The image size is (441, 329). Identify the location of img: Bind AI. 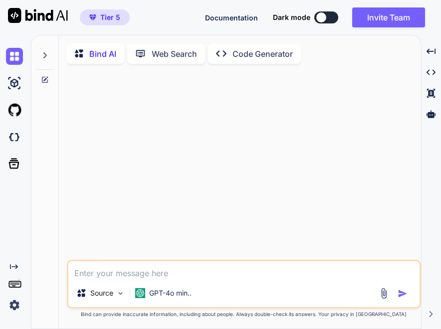
(38, 15).